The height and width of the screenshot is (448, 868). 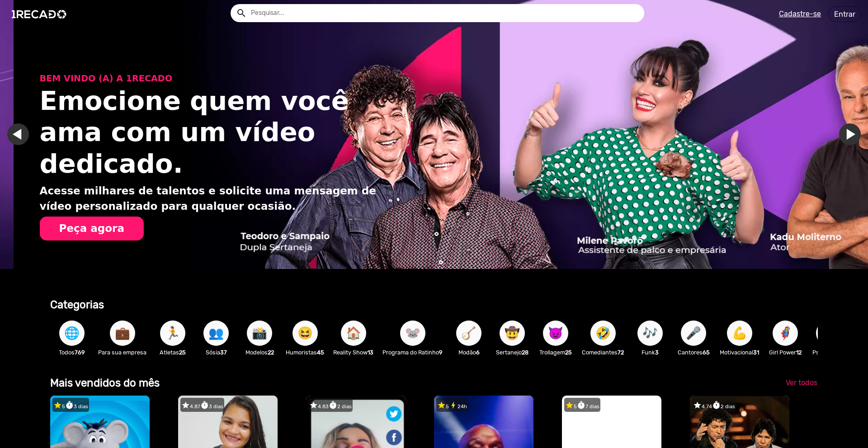 I want to click on button: Peça agora, so click(x=92, y=229).